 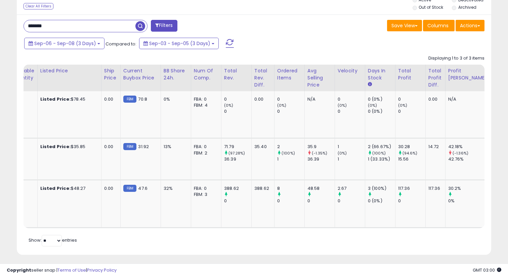 What do you see at coordinates (461, 153) in the screenshot?
I see `small: (-1.36%)` at bounding box center [461, 153].